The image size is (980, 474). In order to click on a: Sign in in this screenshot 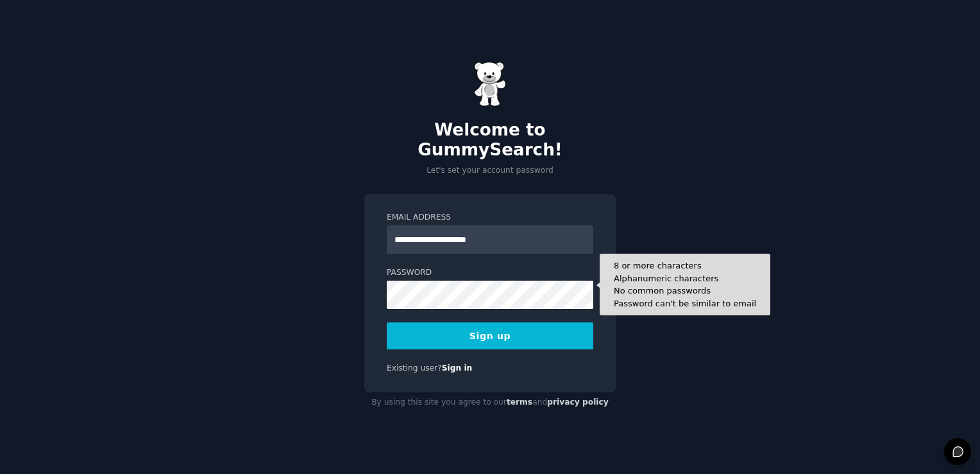, I will do `click(457, 367)`.